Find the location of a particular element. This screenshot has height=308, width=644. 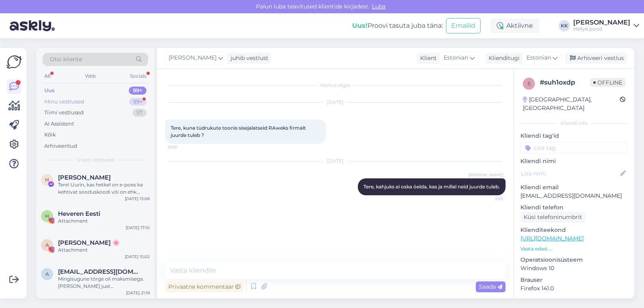

div: Klient is located at coordinates (427, 58).